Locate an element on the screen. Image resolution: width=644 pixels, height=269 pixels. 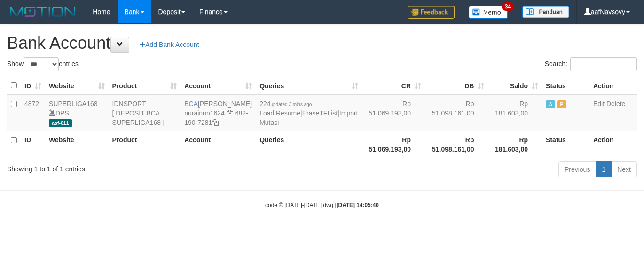
h1: Bank Account is located at coordinates (322, 43).